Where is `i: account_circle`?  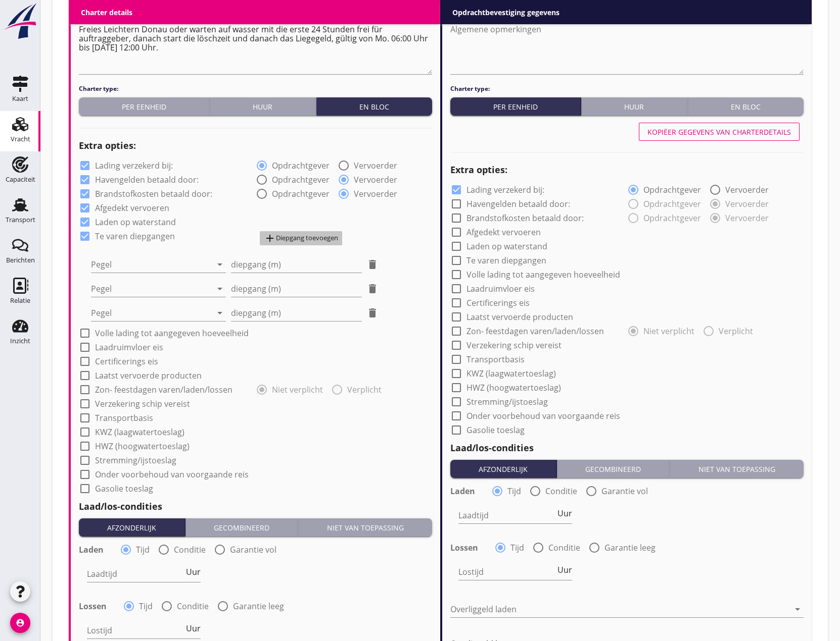 i: account_circle is located at coordinates (21, 623).